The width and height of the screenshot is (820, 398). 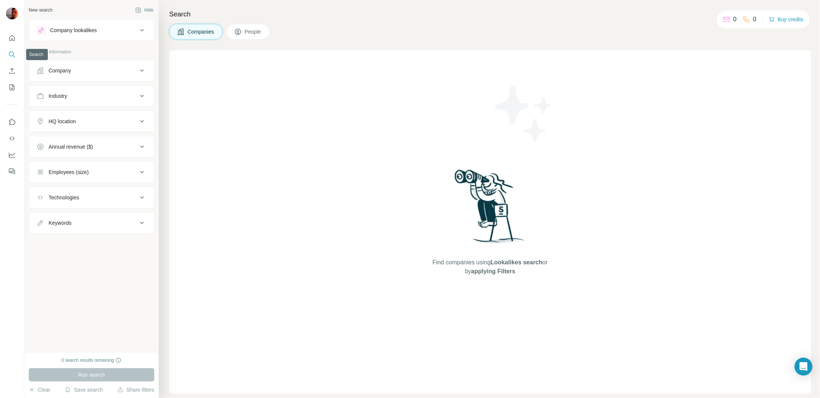 I want to click on div: 0 search results remaining, so click(x=91, y=360).